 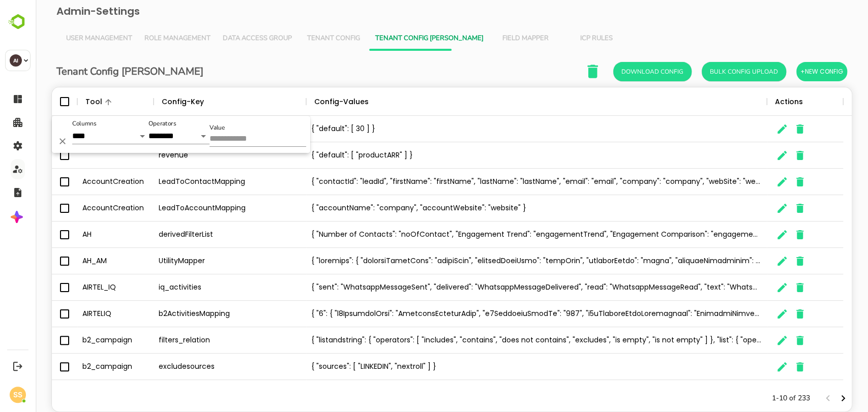 I want to click on div: { "default": [ 30 ] }, so click(x=500, y=129).